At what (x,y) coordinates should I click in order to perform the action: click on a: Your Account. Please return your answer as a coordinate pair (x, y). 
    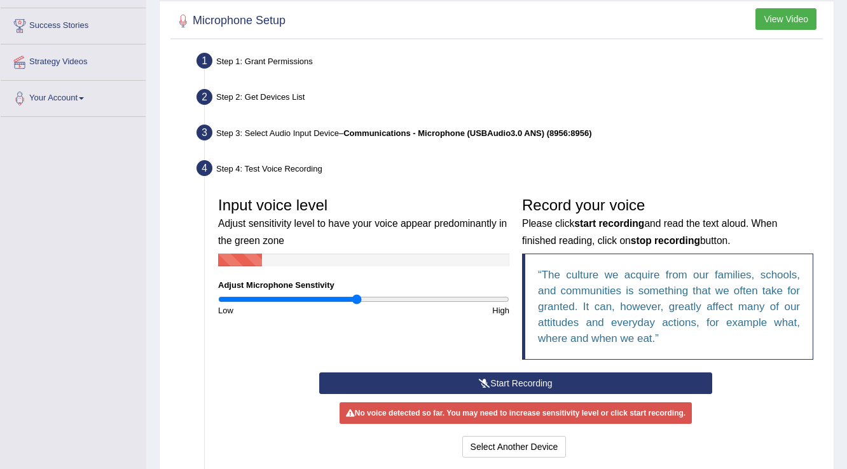
    Looking at the image, I should click on (73, 97).